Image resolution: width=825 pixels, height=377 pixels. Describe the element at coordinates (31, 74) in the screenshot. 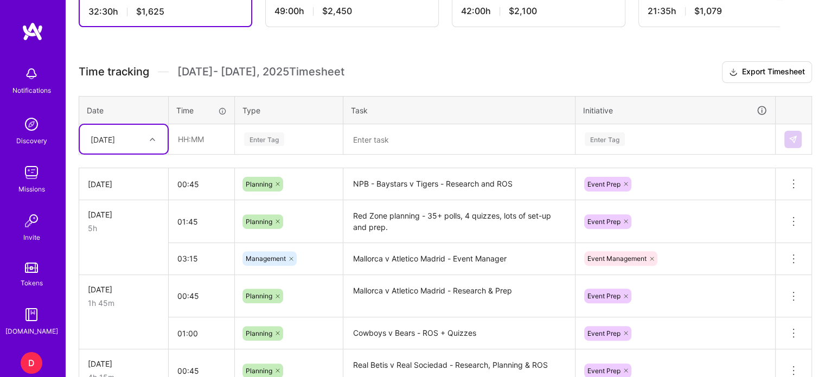

I see `img: bell` at that location.